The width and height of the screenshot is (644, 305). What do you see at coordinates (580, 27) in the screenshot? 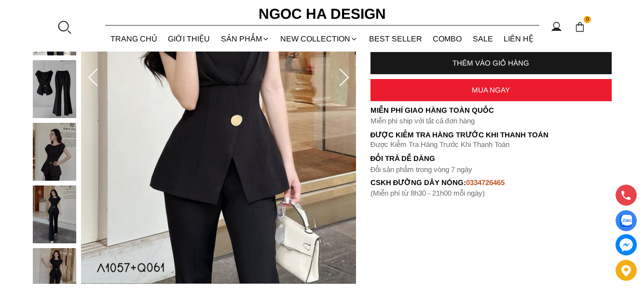
I see `img: img-CART-ICON-ksit0nf1` at bounding box center [580, 27].